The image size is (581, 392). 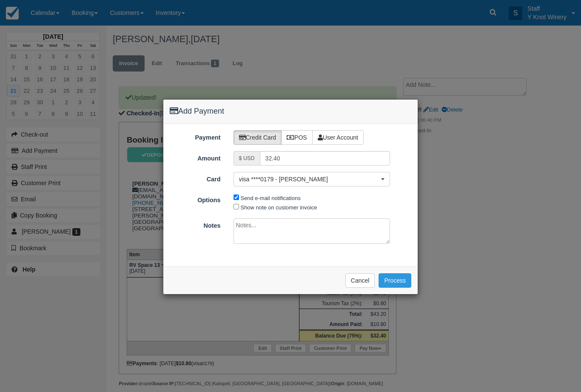 I want to click on label: Show note on customer invoice, so click(x=279, y=207).